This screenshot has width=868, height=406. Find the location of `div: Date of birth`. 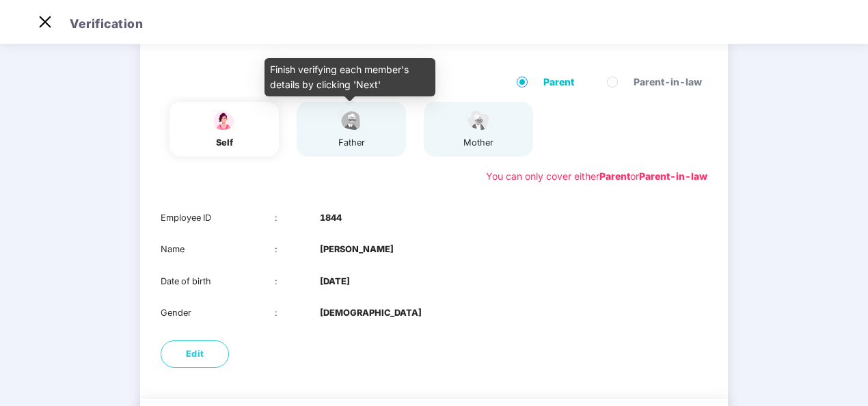

div: Date of birth is located at coordinates (218, 281).